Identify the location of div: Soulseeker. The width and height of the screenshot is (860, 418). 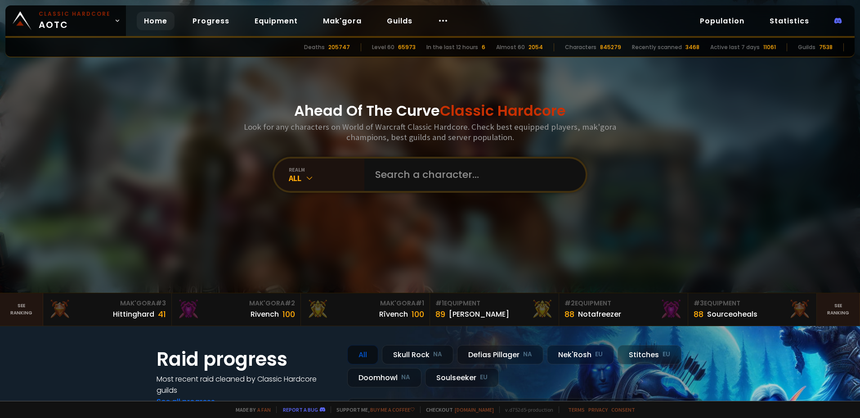
(462, 377).